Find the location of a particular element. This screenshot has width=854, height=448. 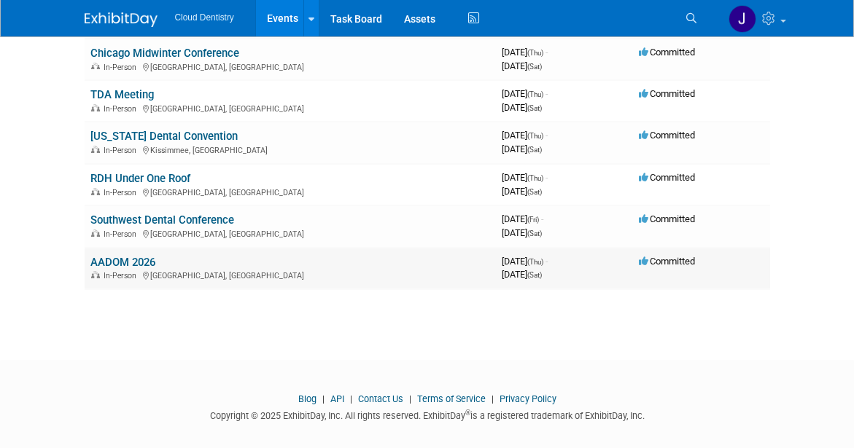

a: Privacy Policy is located at coordinates (528, 399).